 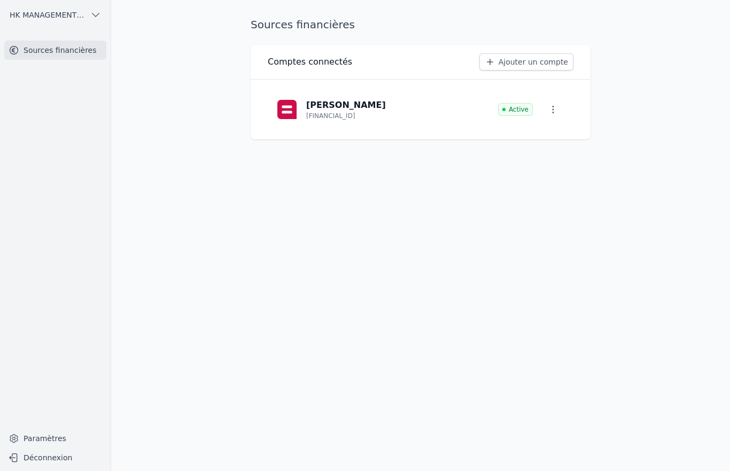 What do you see at coordinates (526, 62) in the screenshot?
I see `a: Ajouter un compte` at bounding box center [526, 62].